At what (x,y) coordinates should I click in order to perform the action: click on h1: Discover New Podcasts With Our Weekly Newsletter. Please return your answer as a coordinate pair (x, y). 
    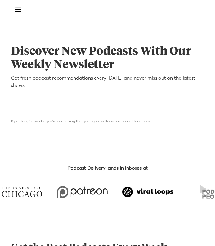
    Looking at the image, I should click on (108, 58).